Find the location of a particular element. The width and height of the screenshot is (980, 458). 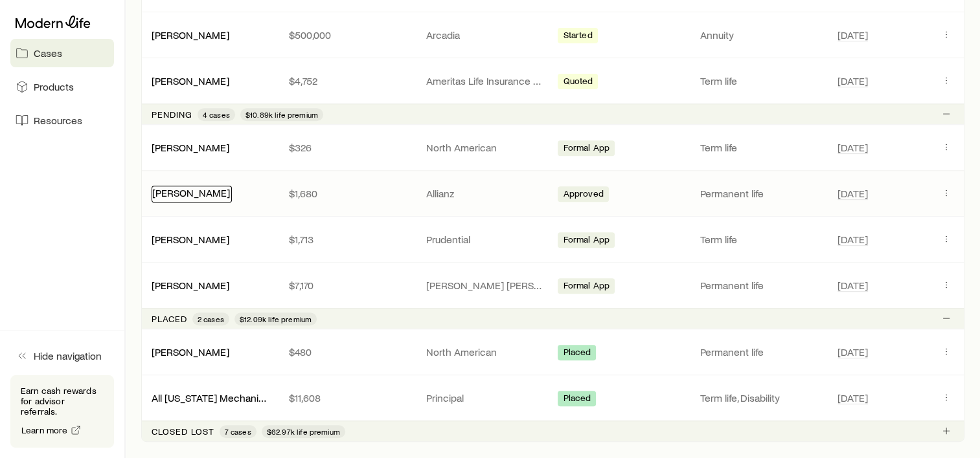

span: $12.09k life premium is located at coordinates (275, 319).